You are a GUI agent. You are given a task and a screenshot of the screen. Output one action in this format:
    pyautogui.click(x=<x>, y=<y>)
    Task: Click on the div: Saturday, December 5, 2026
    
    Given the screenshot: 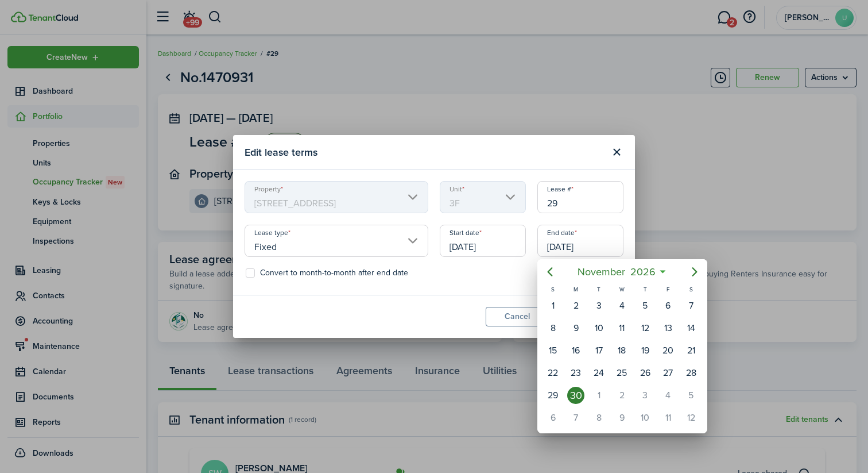 What is the action you would take?
    pyautogui.click(x=691, y=395)
    